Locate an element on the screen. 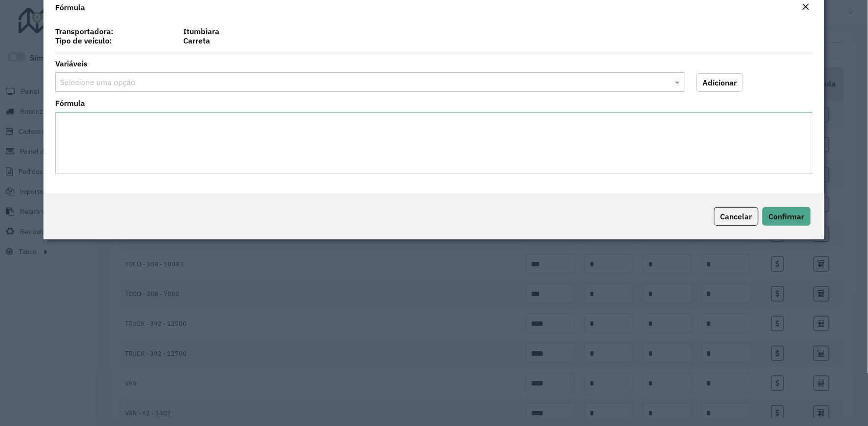  button: Cancelar is located at coordinates (737, 216).